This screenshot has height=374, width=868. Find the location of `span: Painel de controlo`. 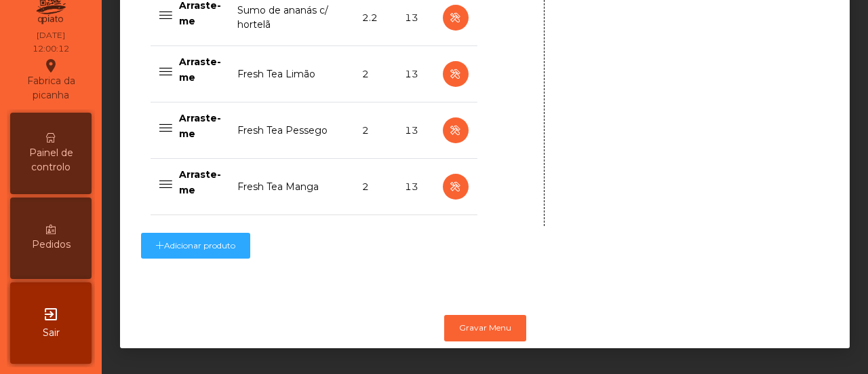

span: Painel de controlo is located at coordinates (51, 160).